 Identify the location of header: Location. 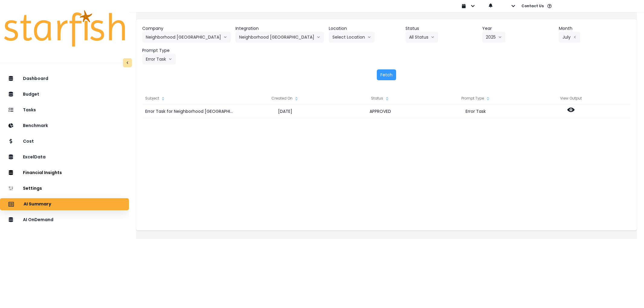
(365, 28).